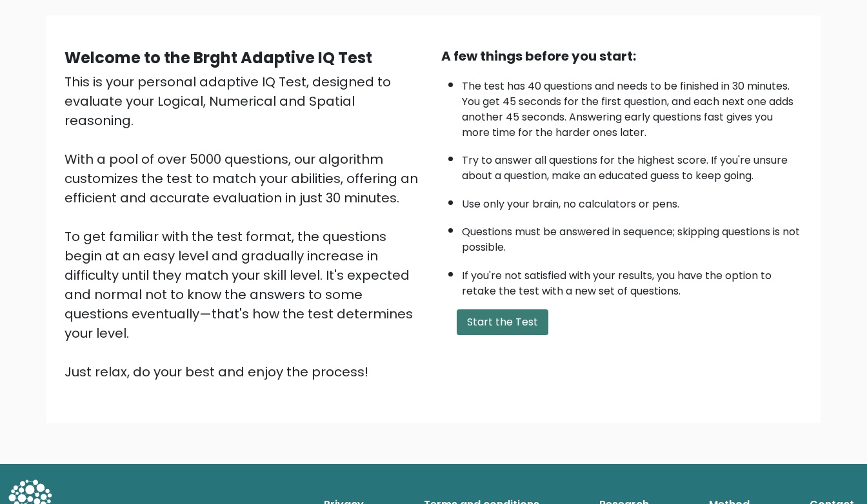 The image size is (867, 504). What do you see at coordinates (632, 165) in the screenshot?
I see `li: Try to answer all questions for the highest score. If you're unsure about a question, make an edu...` at bounding box center [632, 165].